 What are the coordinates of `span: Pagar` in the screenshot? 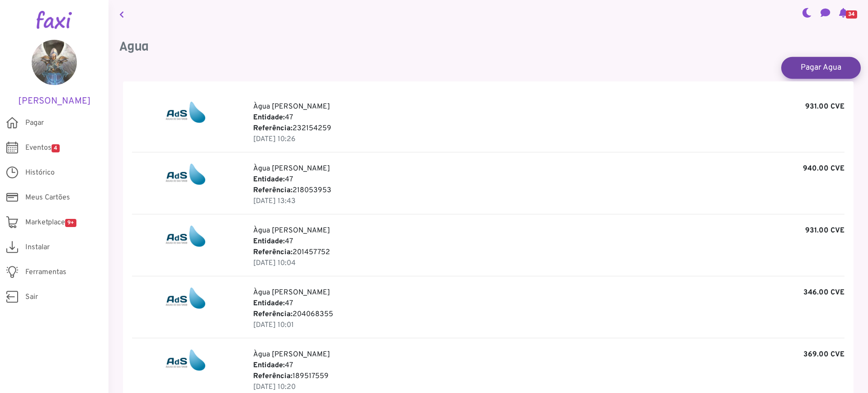 It's located at (34, 123).